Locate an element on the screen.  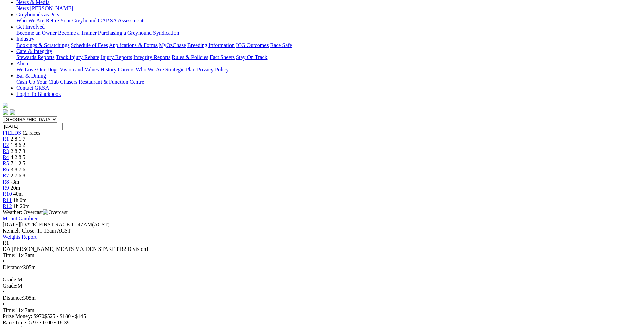
a: Contact GRSA is located at coordinates (32, 88).